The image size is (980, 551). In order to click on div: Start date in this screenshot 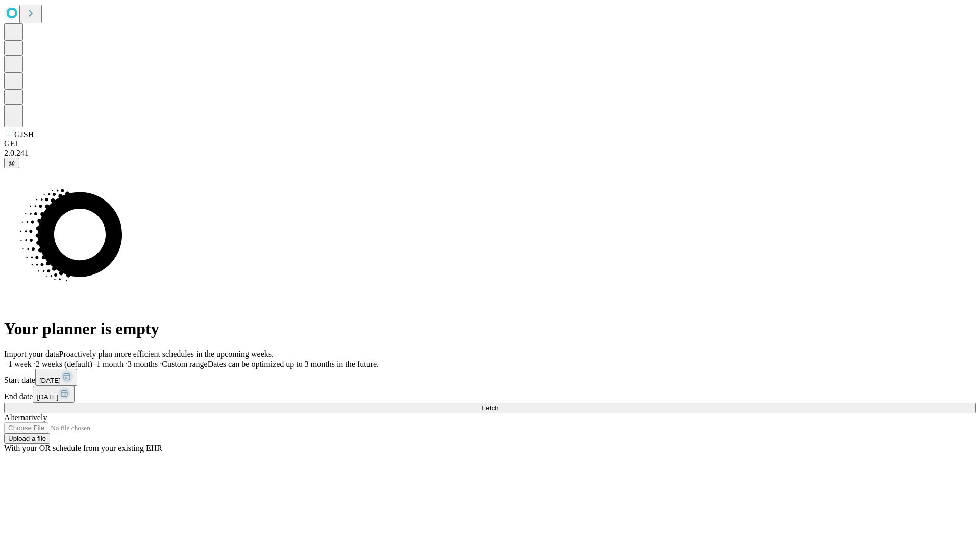, I will do `click(490, 377)`.